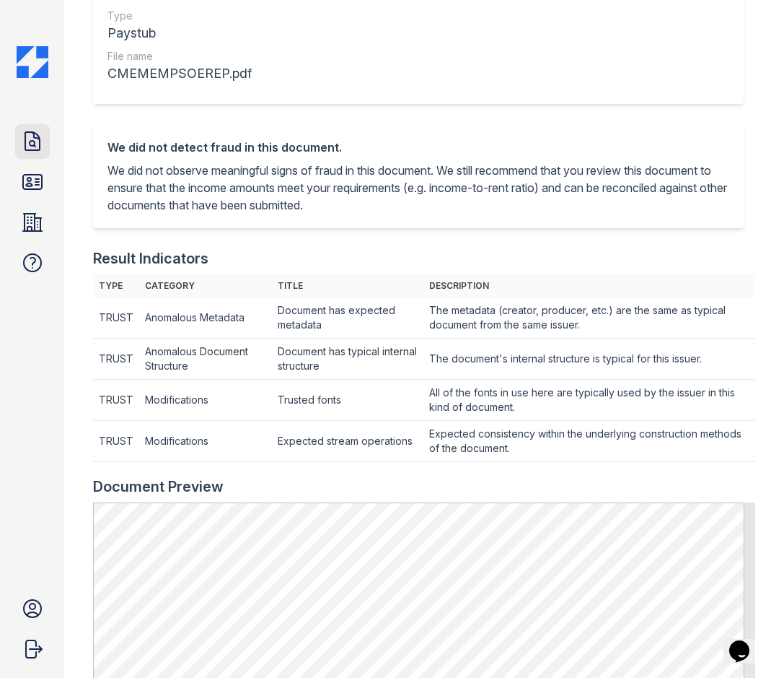 The height and width of the screenshot is (678, 784). I want to click on div: Paystub, so click(179, 33).